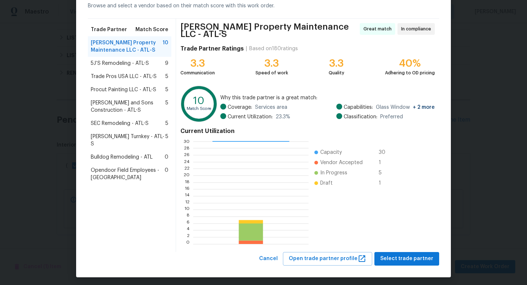 The height and width of the screenshot is (285, 527). I want to click on text: 16, so click(187, 189).